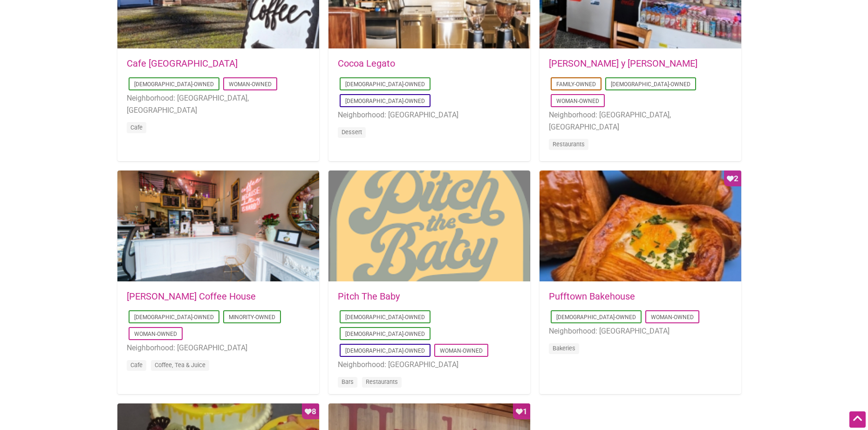 The width and height of the screenshot is (868, 430). What do you see at coordinates (347, 382) in the screenshot?
I see `a: Bars` at bounding box center [347, 382].